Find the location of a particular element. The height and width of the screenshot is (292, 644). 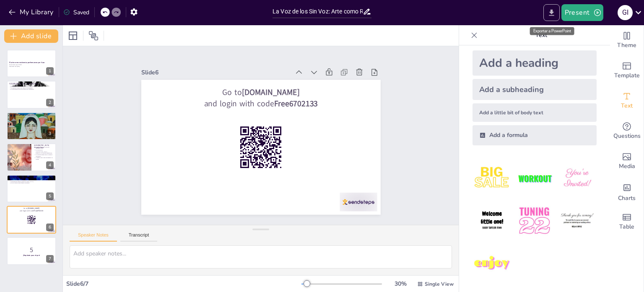

div: Add text boxes is located at coordinates (627, 101).